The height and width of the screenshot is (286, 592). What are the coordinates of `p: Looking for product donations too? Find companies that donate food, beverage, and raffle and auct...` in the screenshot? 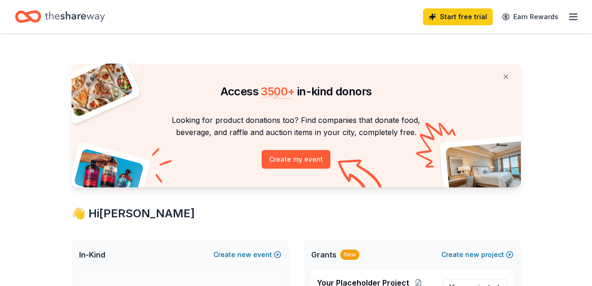 It's located at (296, 126).